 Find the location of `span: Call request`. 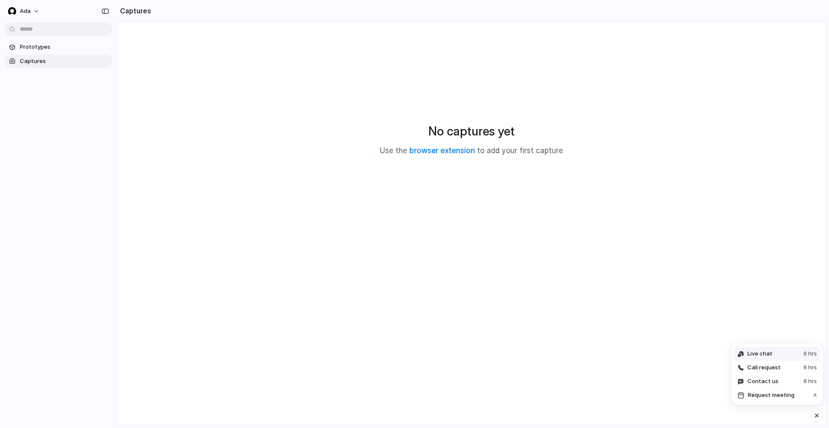

span: Call request is located at coordinates (764, 368).